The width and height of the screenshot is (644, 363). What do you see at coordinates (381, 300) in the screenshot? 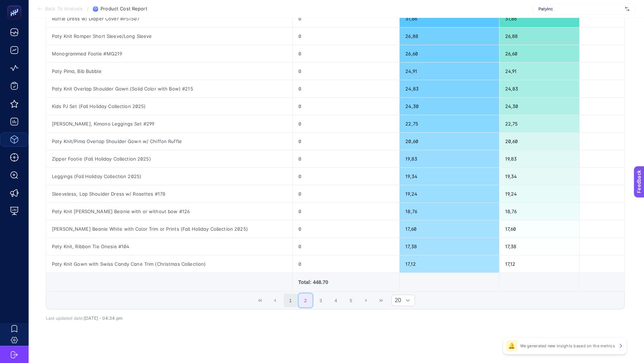
I see `button: Last Page` at bounding box center [381, 300].